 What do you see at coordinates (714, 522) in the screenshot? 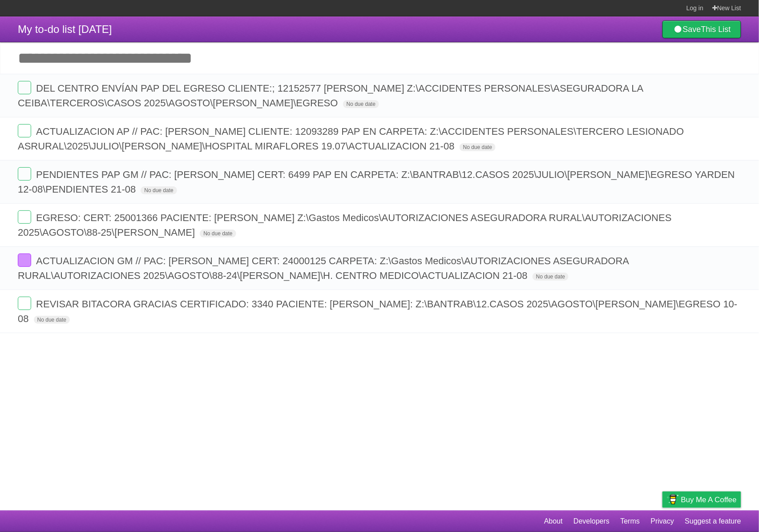
I see `a: Suggest a feature` at bounding box center [714, 522].